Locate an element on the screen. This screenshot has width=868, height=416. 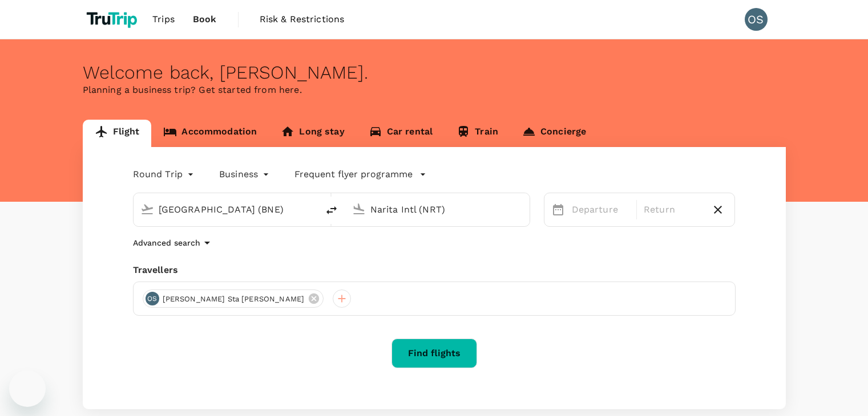
a: Flight is located at coordinates (117, 133).